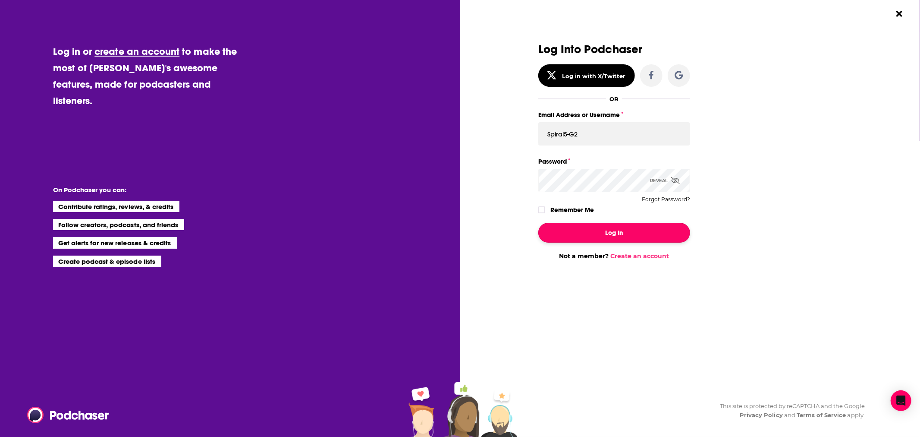 The width and height of the screenshot is (920, 437). I want to click on button: Forgot Password?, so click(666, 199).